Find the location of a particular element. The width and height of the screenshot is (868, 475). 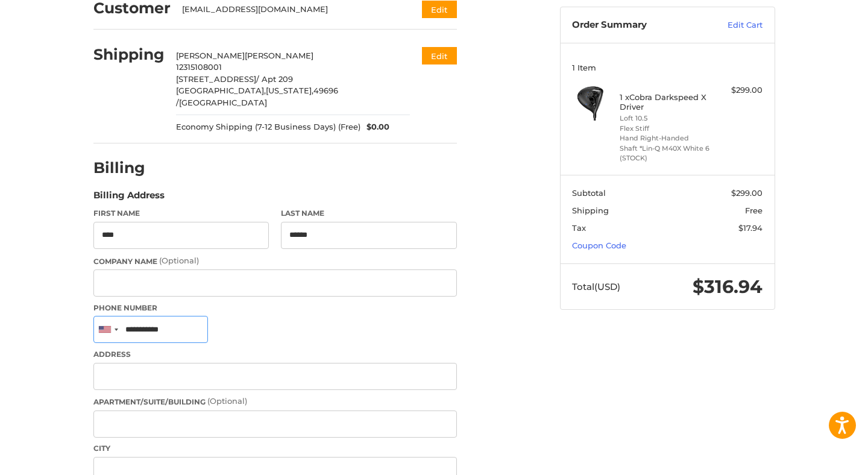

label: City is located at coordinates (275, 448).